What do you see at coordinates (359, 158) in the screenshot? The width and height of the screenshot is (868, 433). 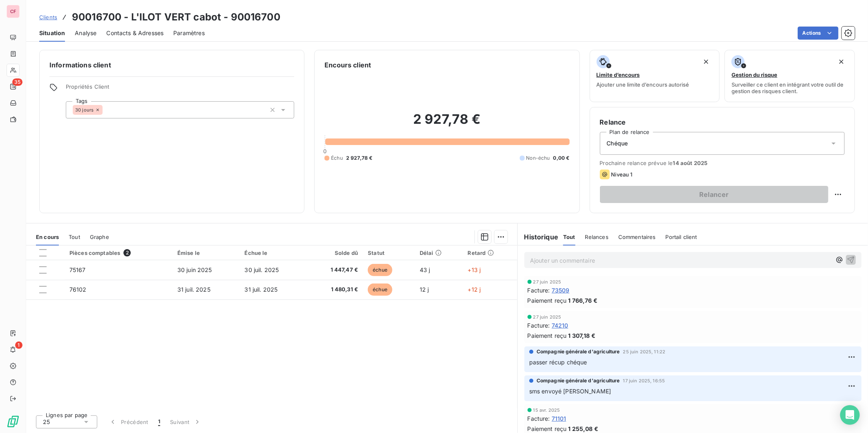 I see `span: 2 927,78 €` at bounding box center [359, 158].